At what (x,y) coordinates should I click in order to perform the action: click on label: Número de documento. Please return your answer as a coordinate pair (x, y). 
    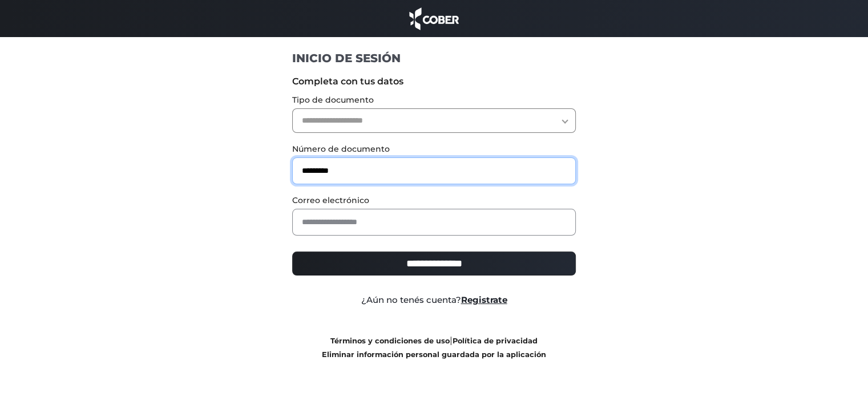
    Looking at the image, I should click on (433, 149).